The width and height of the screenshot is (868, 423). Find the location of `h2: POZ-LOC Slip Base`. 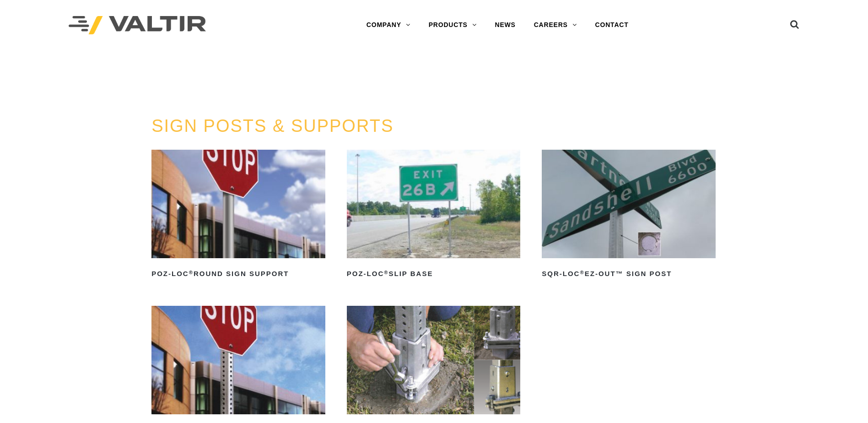

h2: POZ-LOC Slip Base is located at coordinates (434, 273).